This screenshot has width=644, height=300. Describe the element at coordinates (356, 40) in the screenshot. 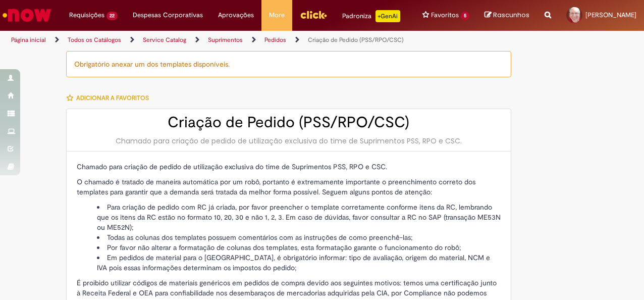

I see `a: Criação de Pedido (PSS/RPO/CSC)` at that location.